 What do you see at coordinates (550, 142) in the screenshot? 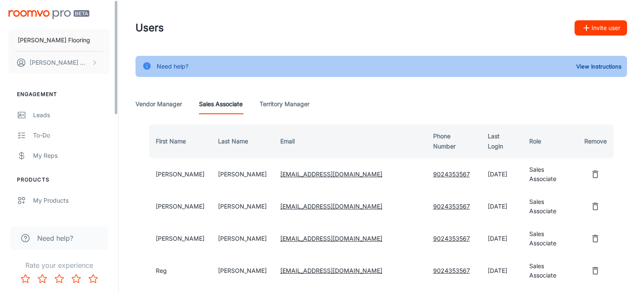
I see `th: Role` at bounding box center [550, 142].